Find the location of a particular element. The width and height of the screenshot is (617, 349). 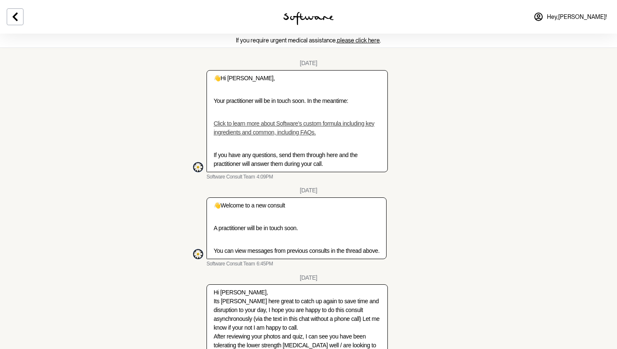

a: please click here is located at coordinates (358, 40).